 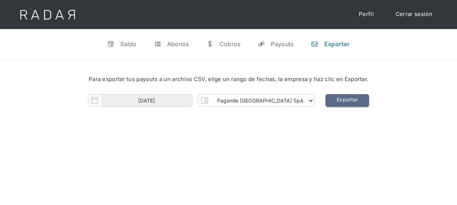 What do you see at coordinates (201, 100) in the screenshot?
I see `form: Form` at bounding box center [201, 100].